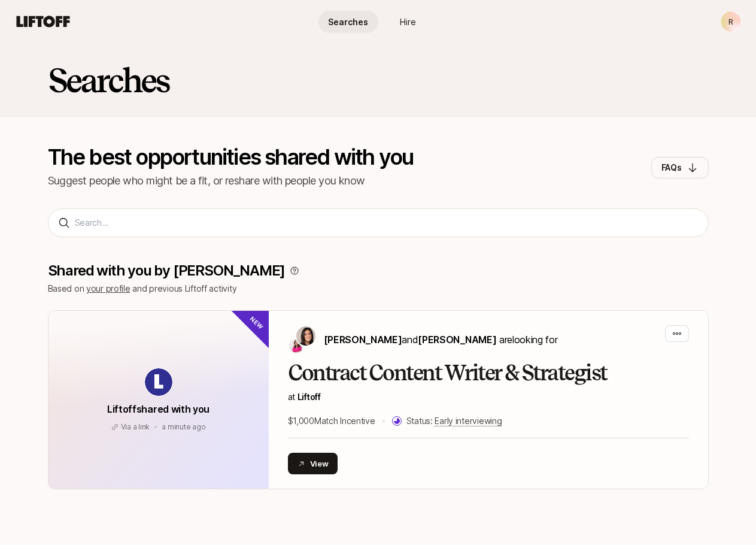 This screenshot has width=756, height=545. I want to click on a: your profile, so click(108, 288).